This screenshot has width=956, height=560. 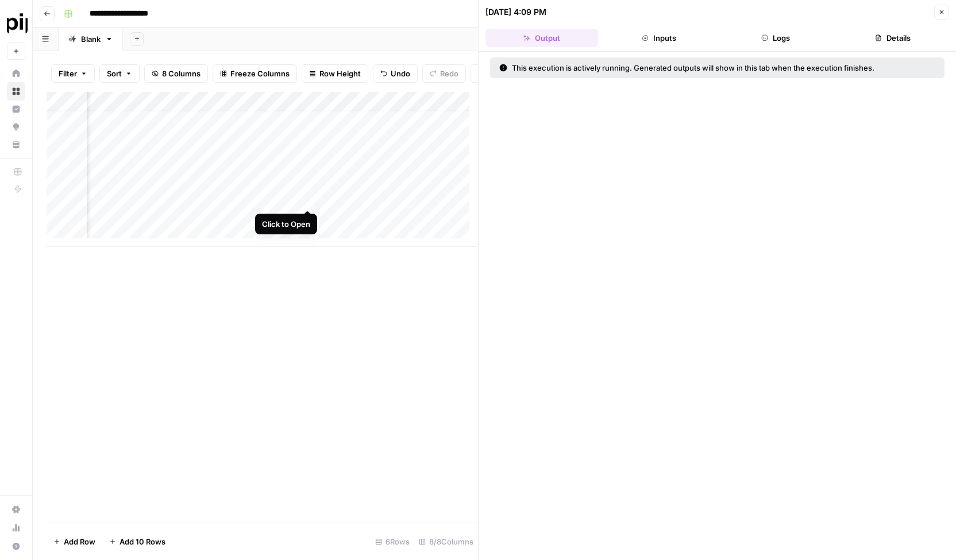 What do you see at coordinates (16, 24) in the screenshot?
I see `button: Workspace: Pipe Content Team` at bounding box center [16, 24].